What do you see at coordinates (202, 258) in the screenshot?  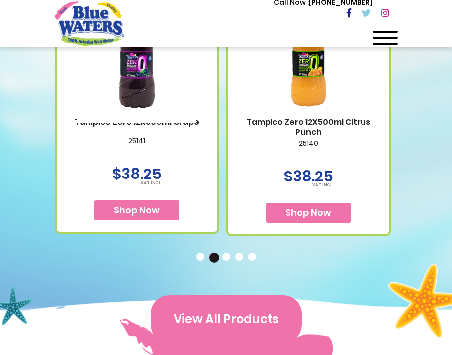 I see `button: 1 of 5` at bounding box center [202, 258].